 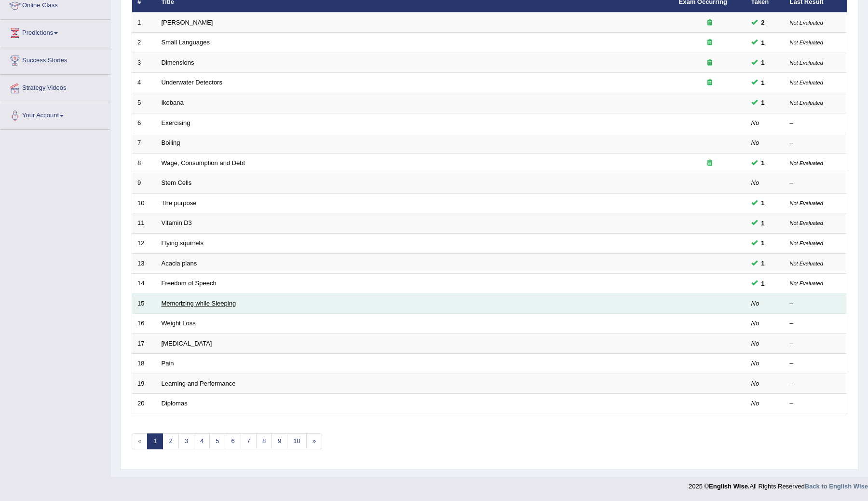 What do you see at coordinates (56, 87) in the screenshot?
I see `a: Strategy Videos` at bounding box center [56, 87].